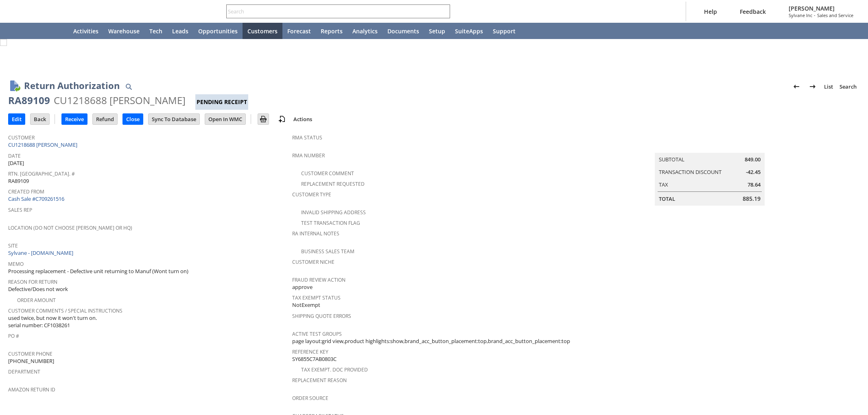  I want to click on svg: Shortcuts, so click(39, 31).